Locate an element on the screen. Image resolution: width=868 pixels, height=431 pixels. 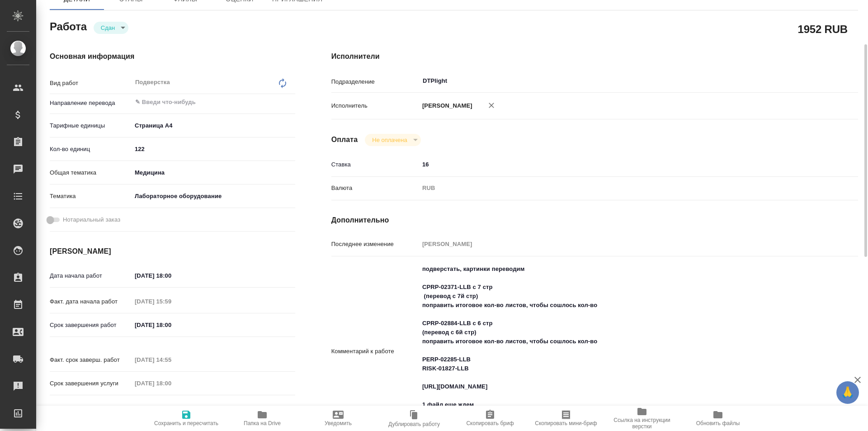
p: Срок завершения работ is located at coordinates (90, 326).